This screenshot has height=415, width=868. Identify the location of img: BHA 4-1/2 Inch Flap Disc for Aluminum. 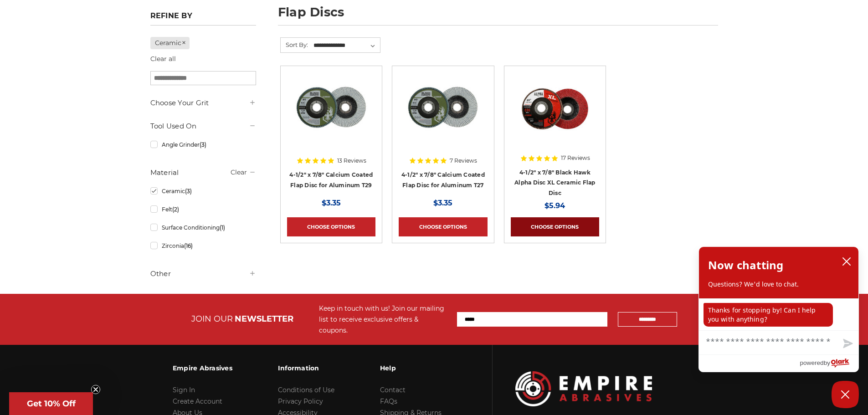
(331, 109).